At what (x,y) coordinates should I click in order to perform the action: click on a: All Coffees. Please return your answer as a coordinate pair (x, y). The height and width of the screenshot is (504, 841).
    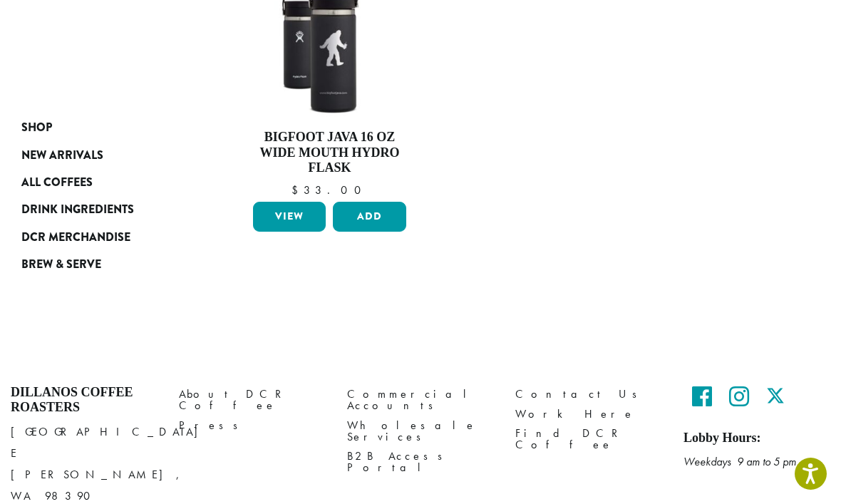
    Looking at the image, I should click on (105, 182).